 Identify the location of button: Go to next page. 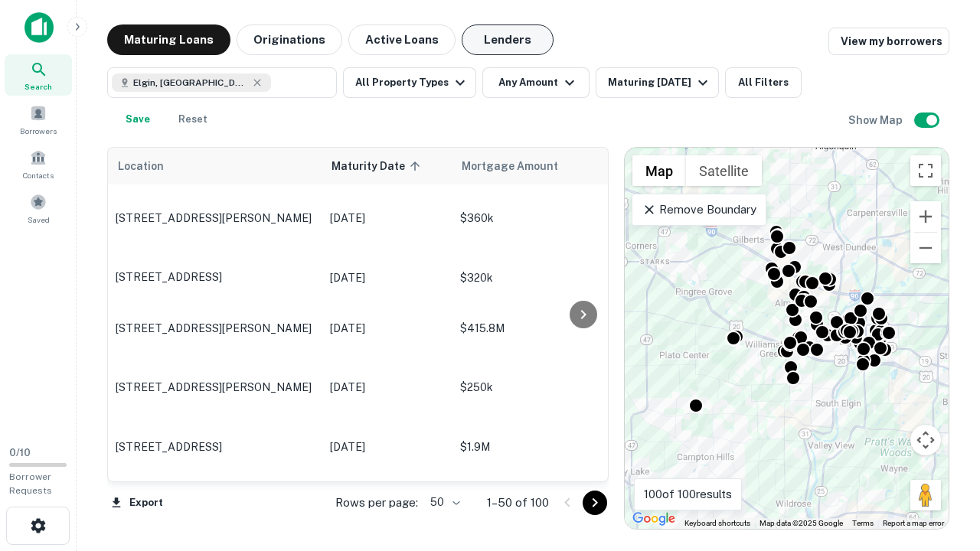
(595, 503).